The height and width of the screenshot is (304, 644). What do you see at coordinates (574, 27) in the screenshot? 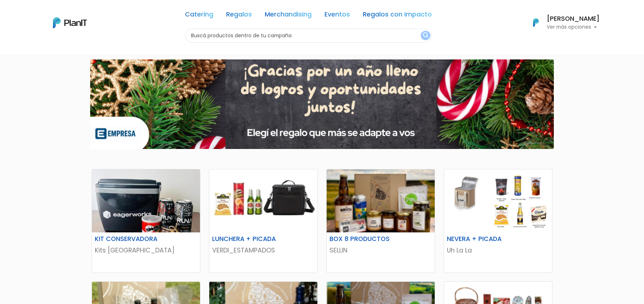
I see `p: Ver más opciones` at bounding box center [574, 27].